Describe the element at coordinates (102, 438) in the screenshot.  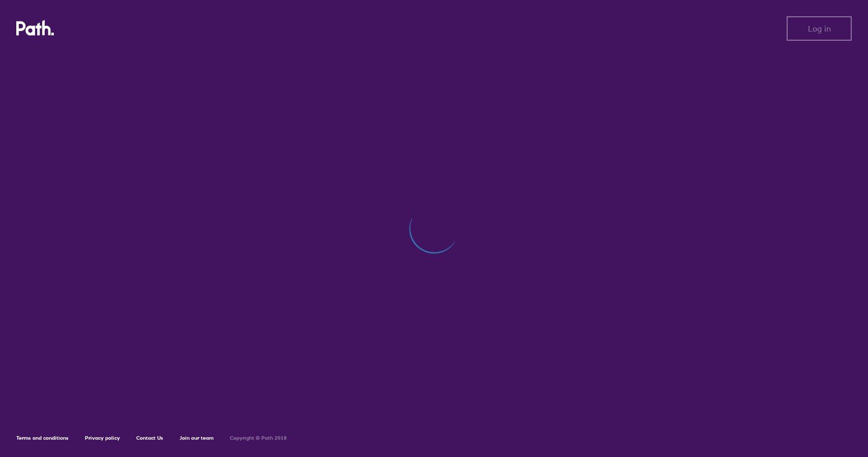
I see `a: Privacy policy` at that location.